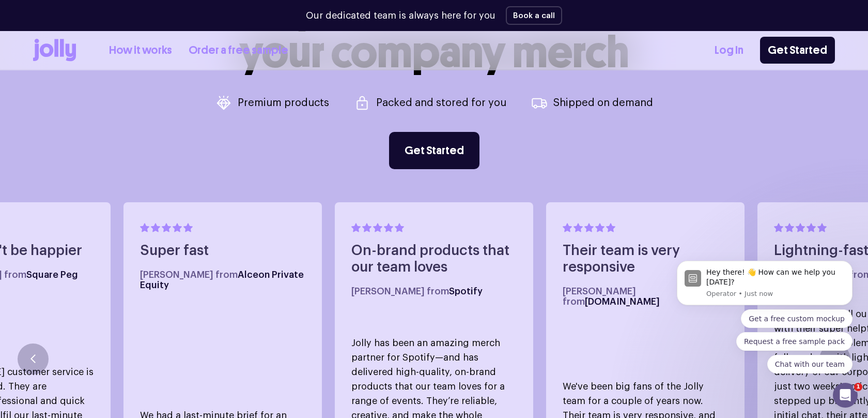 Image resolution: width=868 pixels, height=418 pixels. Describe the element at coordinates (104, 102) in the screenshot. I see `div: message notification from Operator, Just now. Hey there! 👋 How can we help you today?` at that location.